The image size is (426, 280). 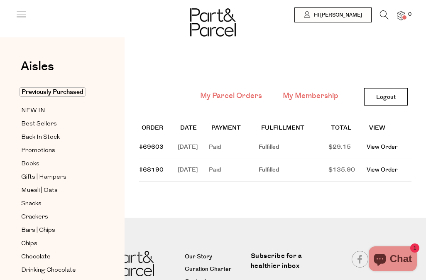 What do you see at coordinates (59, 150) in the screenshot?
I see `a: Promotions` at bounding box center [59, 150].